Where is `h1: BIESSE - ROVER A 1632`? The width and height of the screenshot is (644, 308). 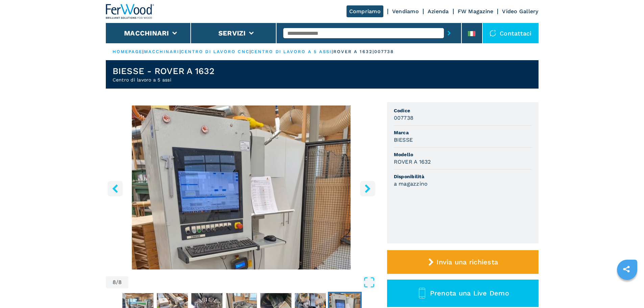 h1: BIESSE - ROVER A 1632 is located at coordinates (163, 71).